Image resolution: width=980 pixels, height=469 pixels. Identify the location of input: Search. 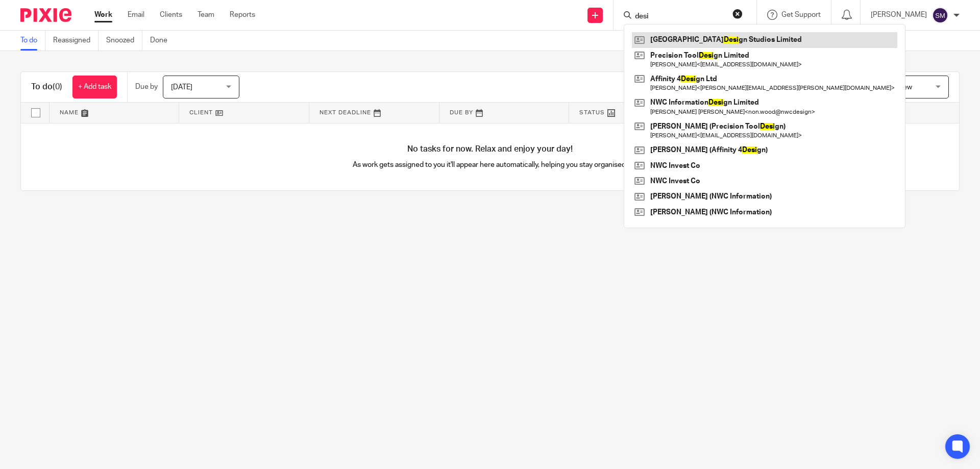
(680, 17).